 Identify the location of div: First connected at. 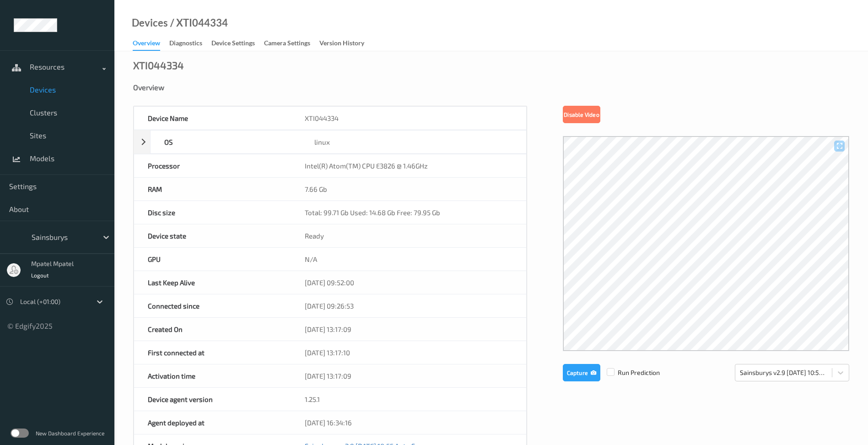
(212, 352).